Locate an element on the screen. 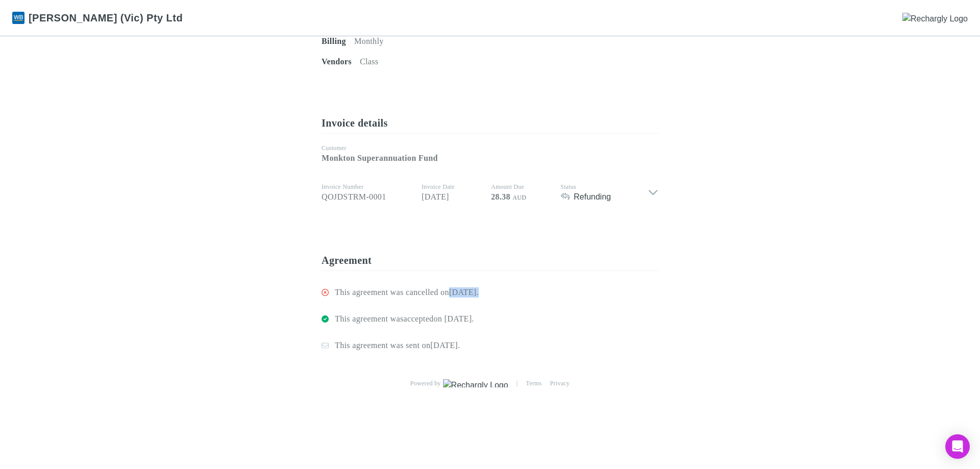 Image resolution: width=980 pixels, height=469 pixels. span: Monthly is located at coordinates (369, 41).